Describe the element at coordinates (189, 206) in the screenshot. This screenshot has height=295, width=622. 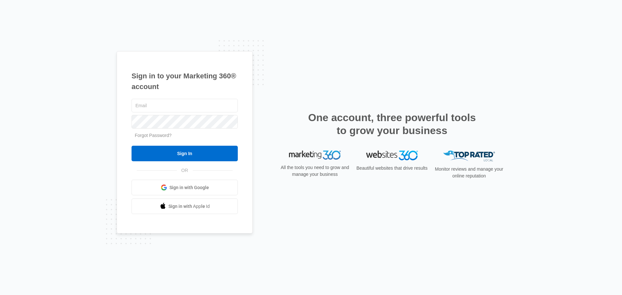
I see `span: Sign in with Apple Id` at that location.